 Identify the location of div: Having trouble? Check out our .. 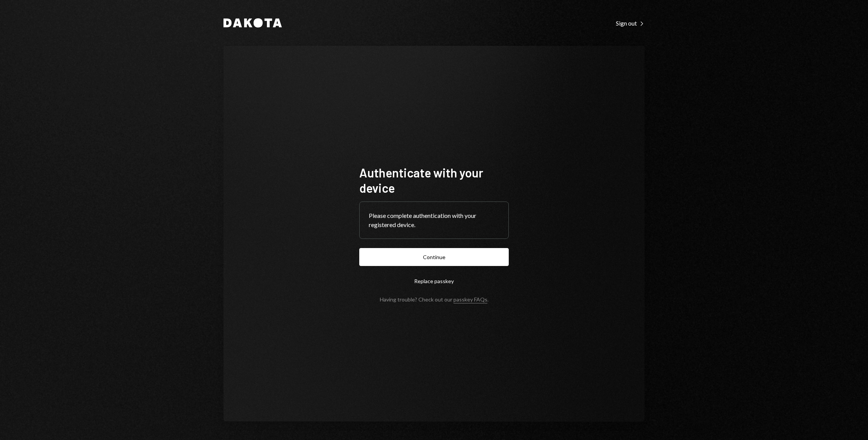
(434, 299).